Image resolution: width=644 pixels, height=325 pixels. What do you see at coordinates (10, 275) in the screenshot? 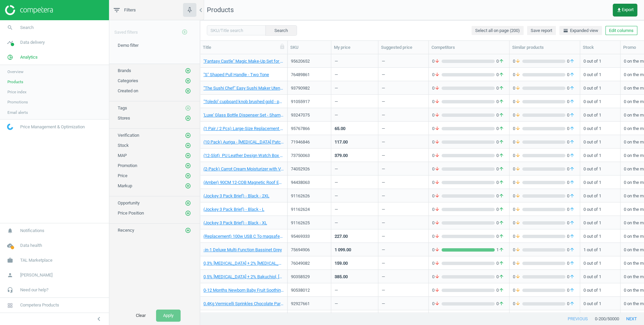
I see `i: person` at bounding box center [10, 275].